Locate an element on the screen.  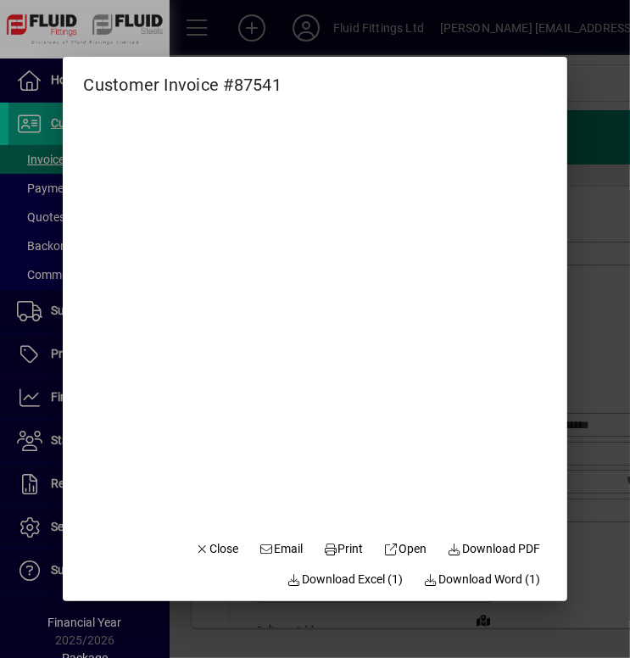
span: Open is located at coordinates (405, 549).